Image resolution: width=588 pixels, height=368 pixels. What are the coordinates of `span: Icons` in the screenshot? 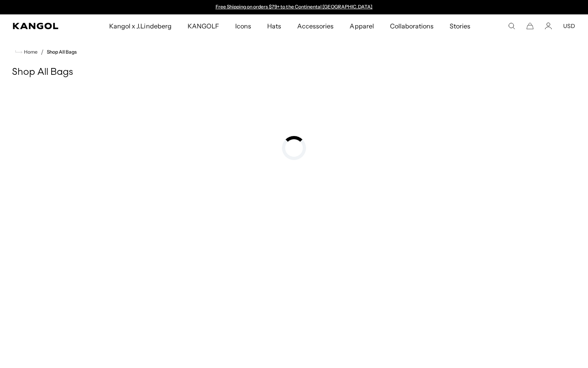 It's located at (243, 26).